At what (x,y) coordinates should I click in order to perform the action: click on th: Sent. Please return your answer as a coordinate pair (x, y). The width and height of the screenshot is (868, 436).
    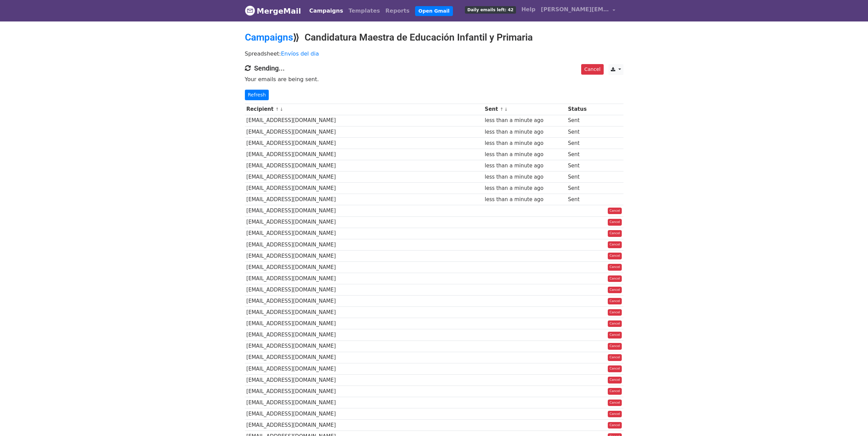
    Looking at the image, I should click on (525, 109).